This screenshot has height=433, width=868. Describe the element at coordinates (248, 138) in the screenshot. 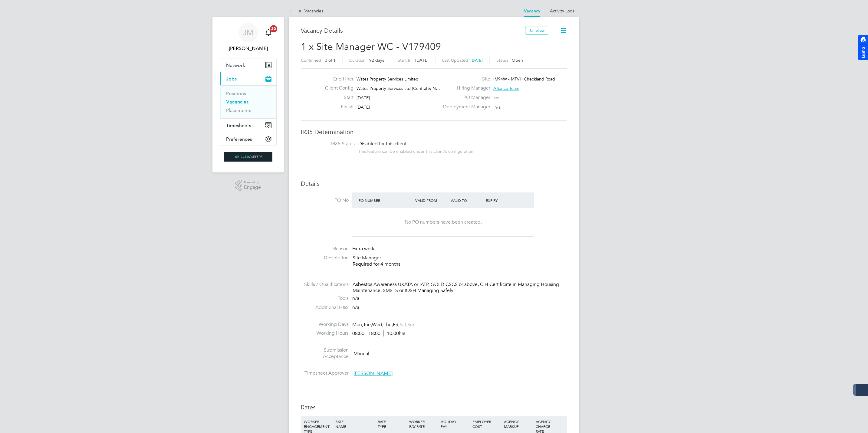

I see `button: Preferences` at that location.